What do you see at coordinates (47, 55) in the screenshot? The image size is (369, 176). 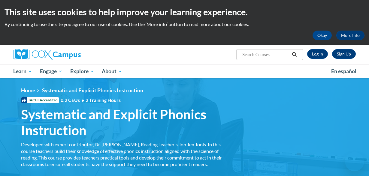 I see `img: Cox Campus` at bounding box center [47, 55].